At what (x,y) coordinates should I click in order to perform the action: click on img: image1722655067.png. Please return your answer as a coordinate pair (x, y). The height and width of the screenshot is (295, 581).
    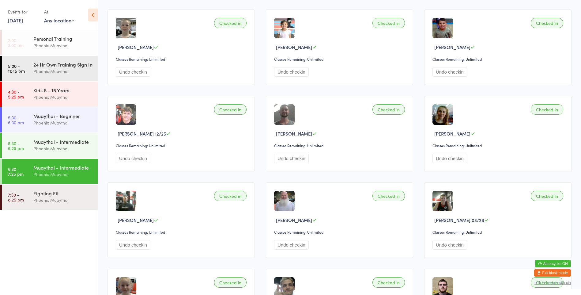
    Looking at the image, I should click on (443, 201).